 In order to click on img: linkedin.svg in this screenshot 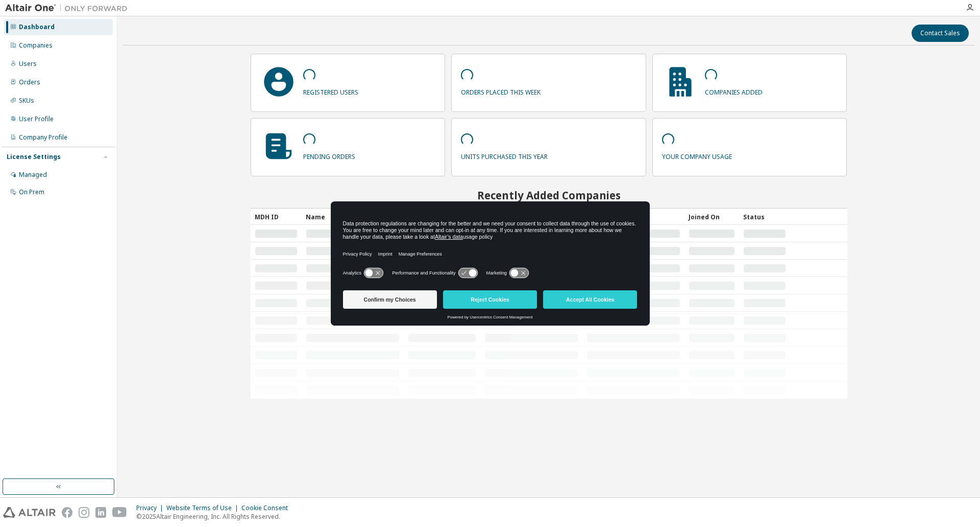, I will do `click(101, 512)`.